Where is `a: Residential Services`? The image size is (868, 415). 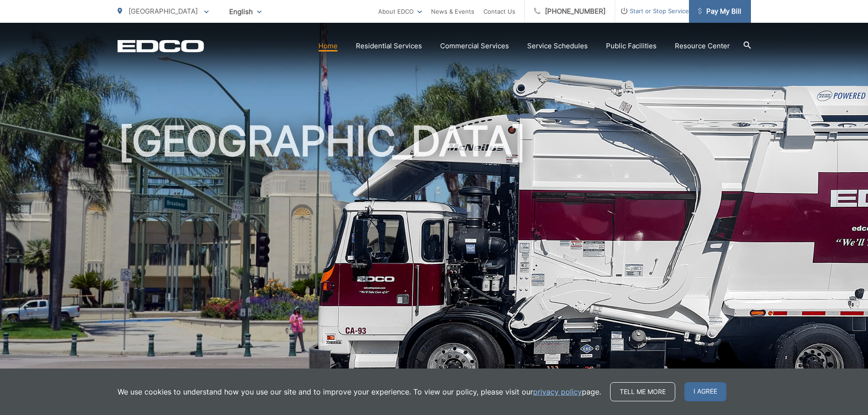
a: Residential Services is located at coordinates (389, 46).